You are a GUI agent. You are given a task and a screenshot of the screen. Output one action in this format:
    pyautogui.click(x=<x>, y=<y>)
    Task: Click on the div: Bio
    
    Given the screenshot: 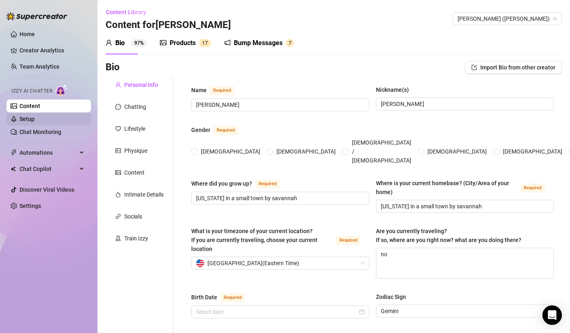 What is the action you would take?
    pyautogui.click(x=120, y=43)
    